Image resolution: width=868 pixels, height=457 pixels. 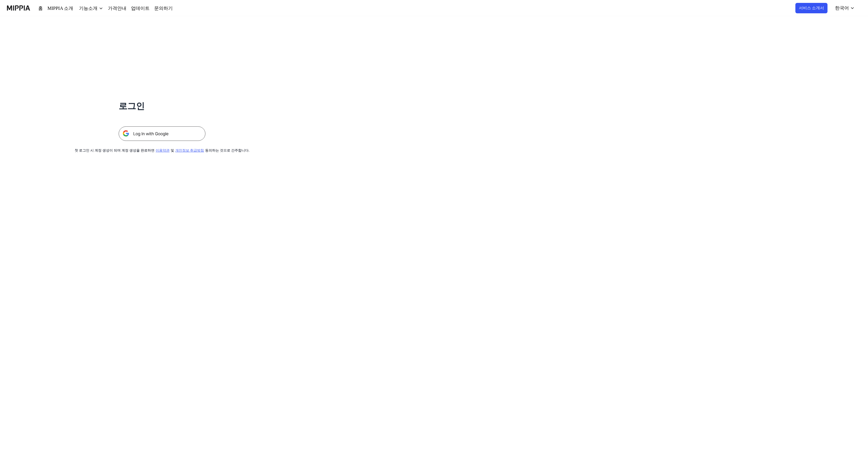 I want to click on a: 개인정보 취급방침, so click(x=186, y=150).